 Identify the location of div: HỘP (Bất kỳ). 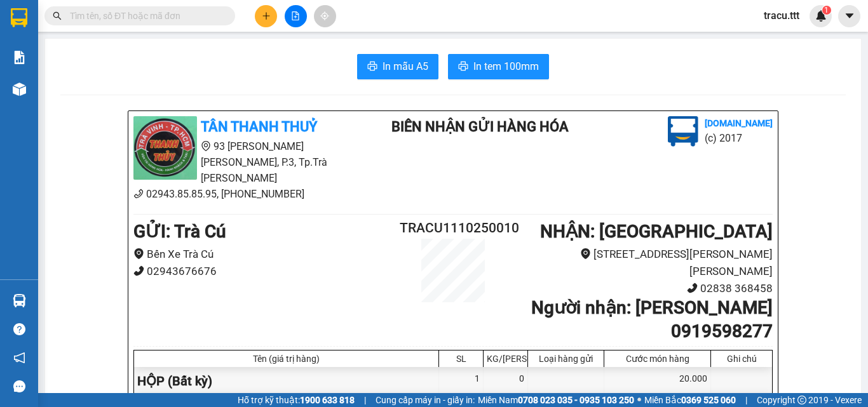
(287, 381).